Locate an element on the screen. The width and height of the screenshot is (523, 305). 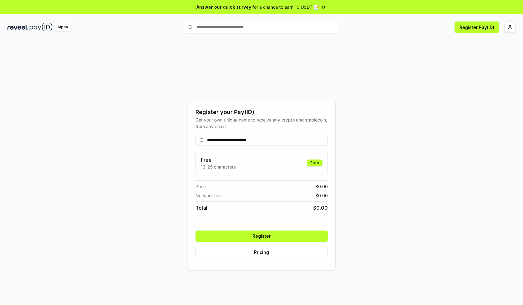
span: for a chance to earn 10 USDT 📝 is located at coordinates (286, 7).